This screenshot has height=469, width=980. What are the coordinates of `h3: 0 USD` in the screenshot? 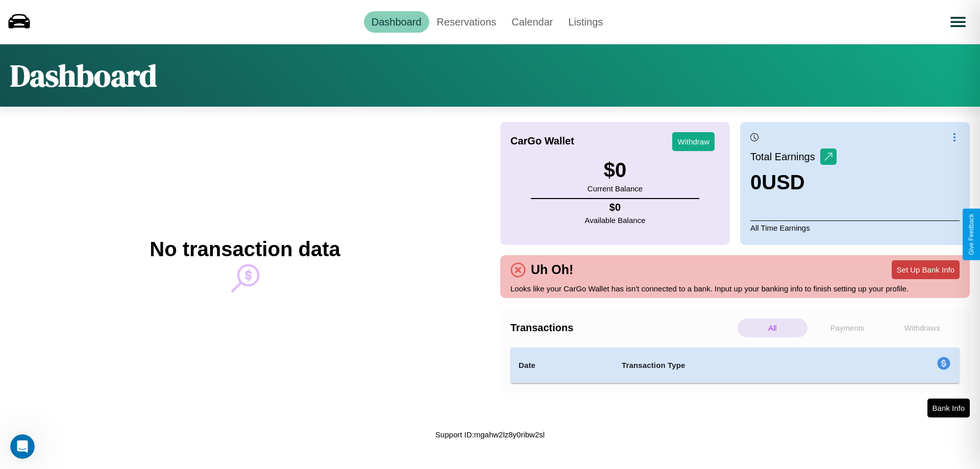 It's located at (793, 182).